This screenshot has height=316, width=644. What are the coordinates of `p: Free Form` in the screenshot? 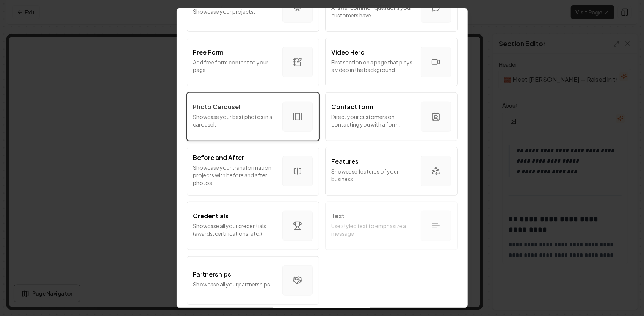 It's located at (208, 52).